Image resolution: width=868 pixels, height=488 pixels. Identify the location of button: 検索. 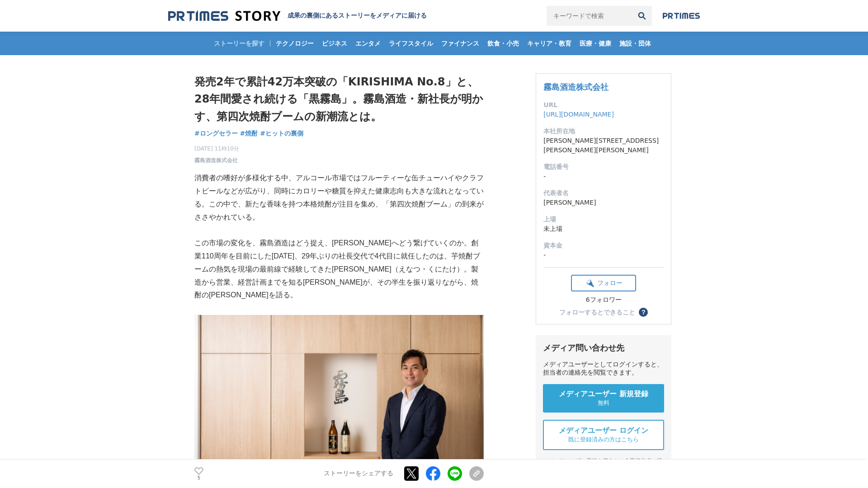
(642, 16).